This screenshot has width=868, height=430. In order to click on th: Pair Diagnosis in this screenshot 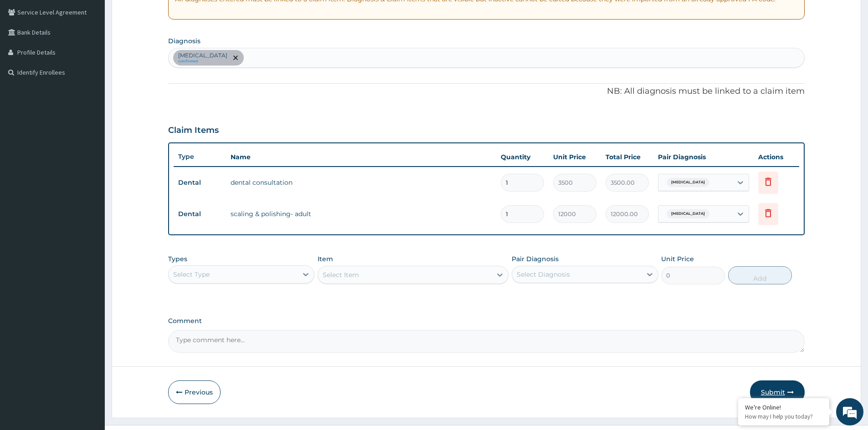, I will do `click(703, 157)`.